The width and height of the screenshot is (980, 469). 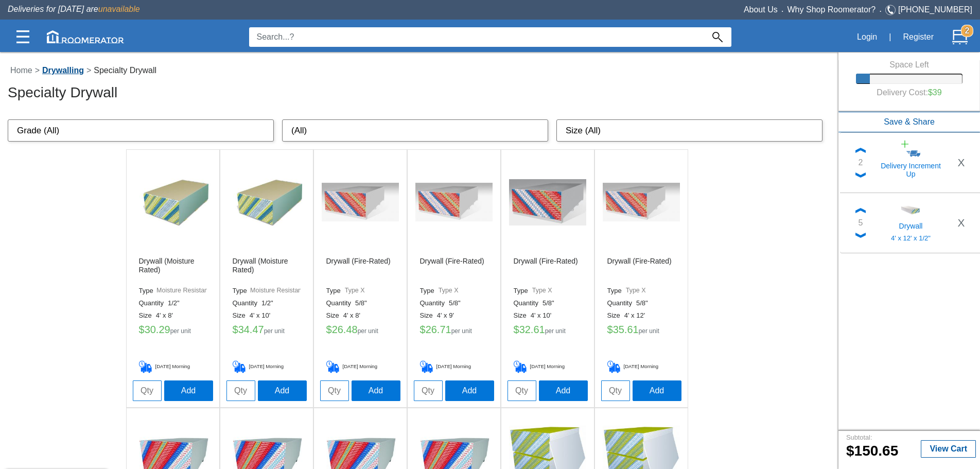 What do you see at coordinates (422, 90) in the screenshot?
I see `h3: Specialty Drywall` at bounding box center [422, 90].